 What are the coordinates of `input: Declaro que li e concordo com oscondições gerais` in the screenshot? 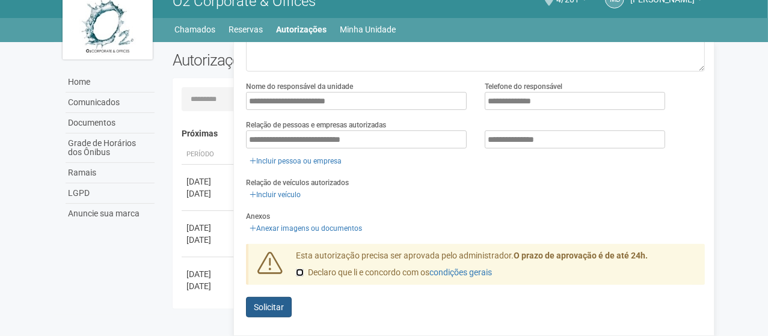 It's located at (300, 273).